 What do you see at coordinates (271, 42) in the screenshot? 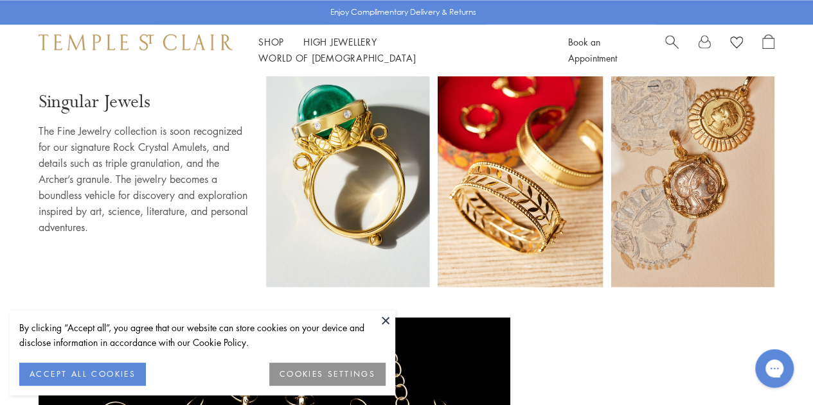
I see `a: ShopShop` at bounding box center [271, 42].